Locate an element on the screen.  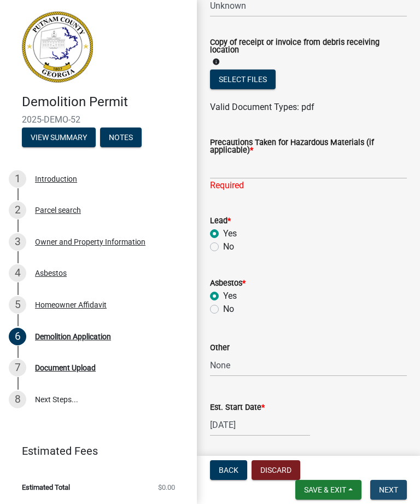
div: Demolition Application is located at coordinates (73, 337).